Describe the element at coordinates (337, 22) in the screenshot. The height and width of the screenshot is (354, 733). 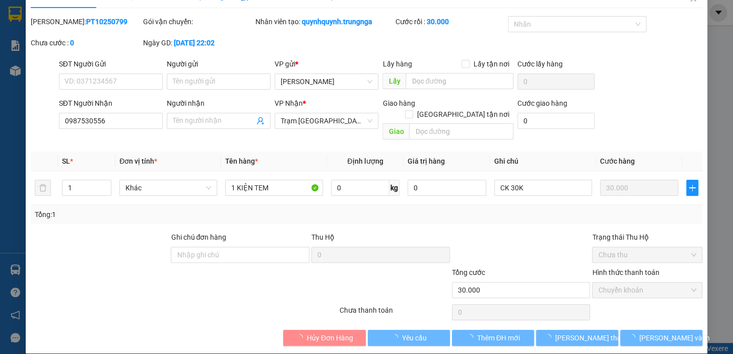
I see `b: quynhquynh.trungnga` at that location.